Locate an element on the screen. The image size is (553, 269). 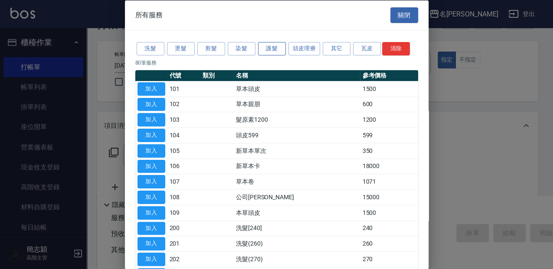
button: 頭皮理療 is located at coordinates (304, 49).